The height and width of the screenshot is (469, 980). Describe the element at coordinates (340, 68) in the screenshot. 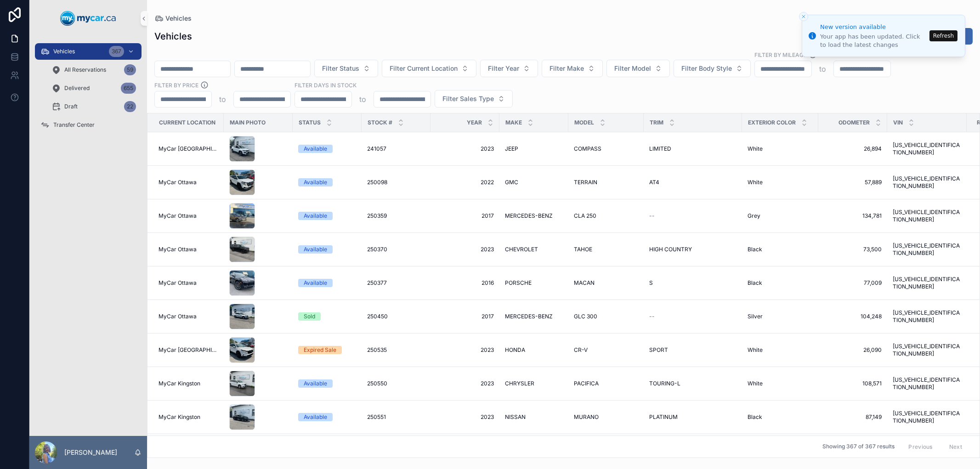

I see `span: Filter Status` at that location.